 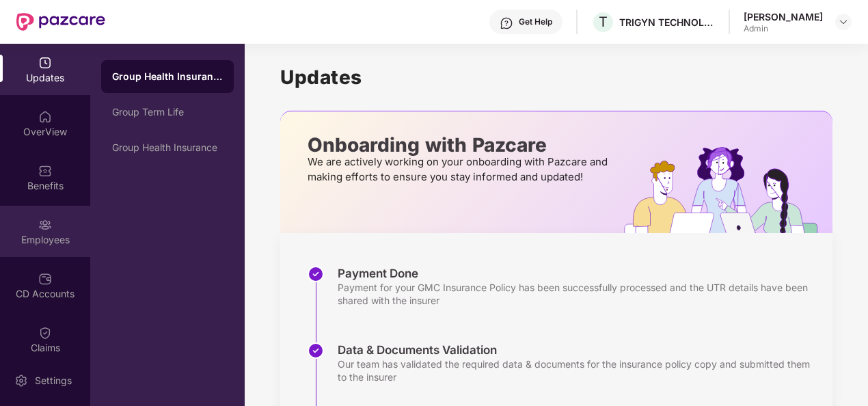 What do you see at coordinates (61, 22) in the screenshot?
I see `img: New Pazcare Logo` at bounding box center [61, 22].